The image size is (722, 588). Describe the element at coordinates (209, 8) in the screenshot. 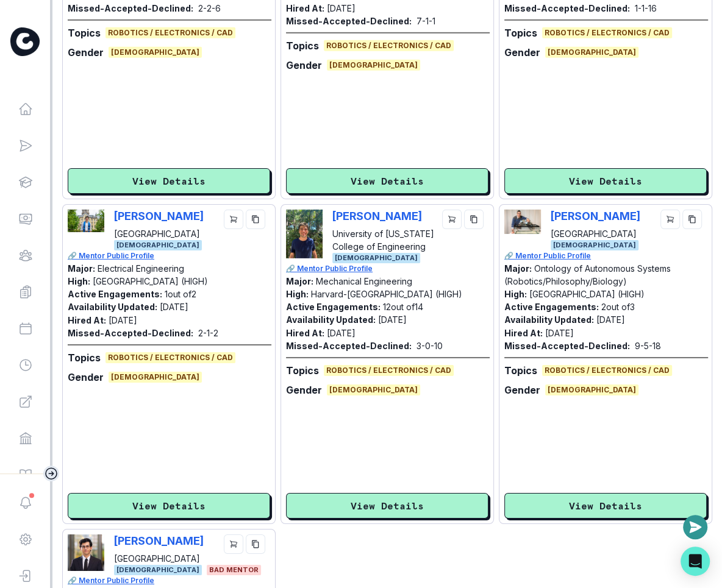

I see `p: 2 - 2 - 6` at that location.